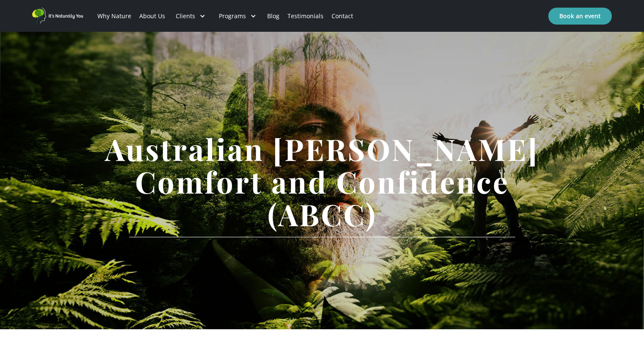 Image resolution: width=644 pixels, height=350 pixels. Describe the element at coordinates (343, 16) in the screenshot. I see `a: Contact` at that location.